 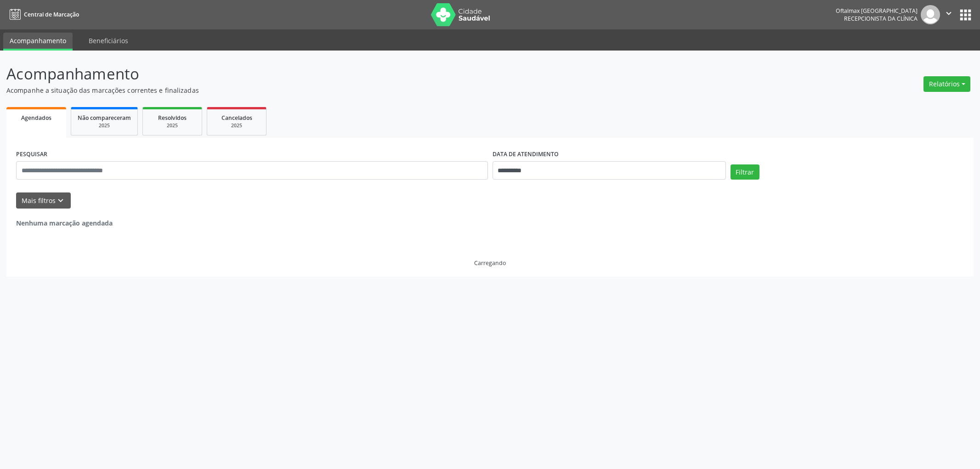 What do you see at coordinates (52, 14) in the screenshot?
I see `span: Central de Marcação` at bounding box center [52, 14].